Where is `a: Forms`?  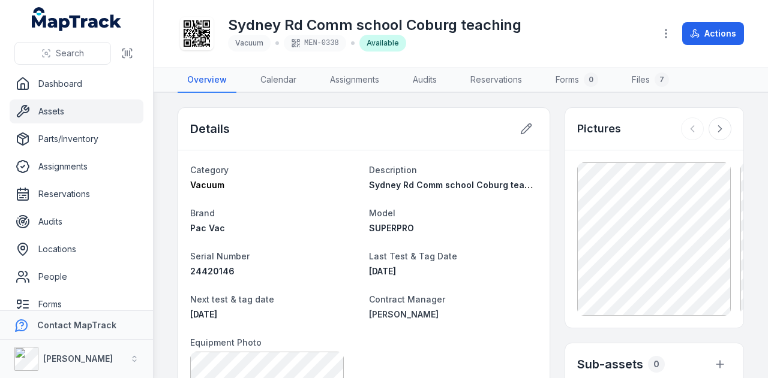 a: Forms is located at coordinates (76, 305).